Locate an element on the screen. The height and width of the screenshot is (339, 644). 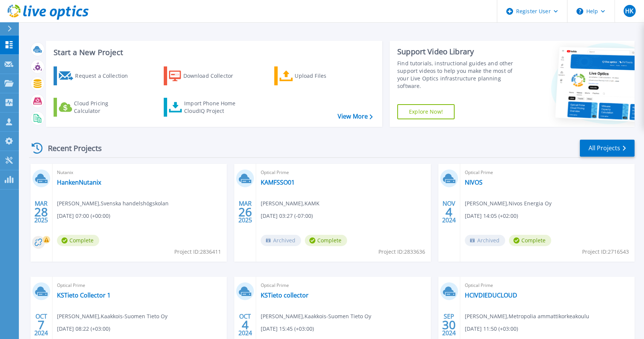
span: Project ID: 2716543 is located at coordinates (606, 252).